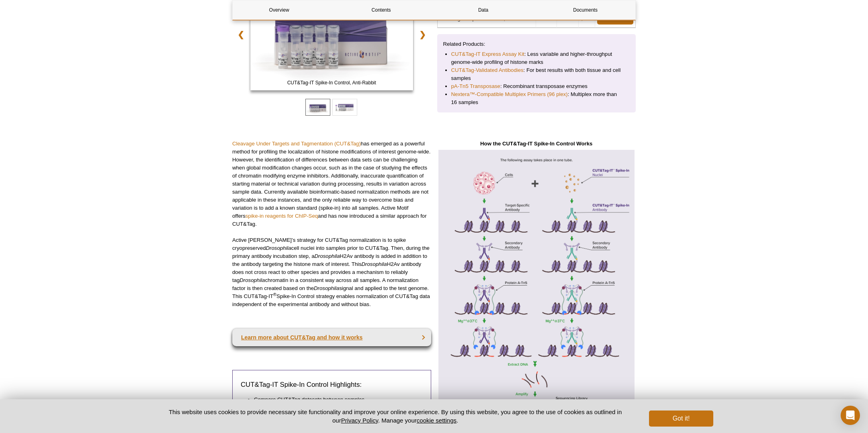 This screenshot has width=868, height=433. Describe the element at coordinates (487, 70) in the screenshot. I see `a: CUT&Tag-Validated Antibodies` at that location.